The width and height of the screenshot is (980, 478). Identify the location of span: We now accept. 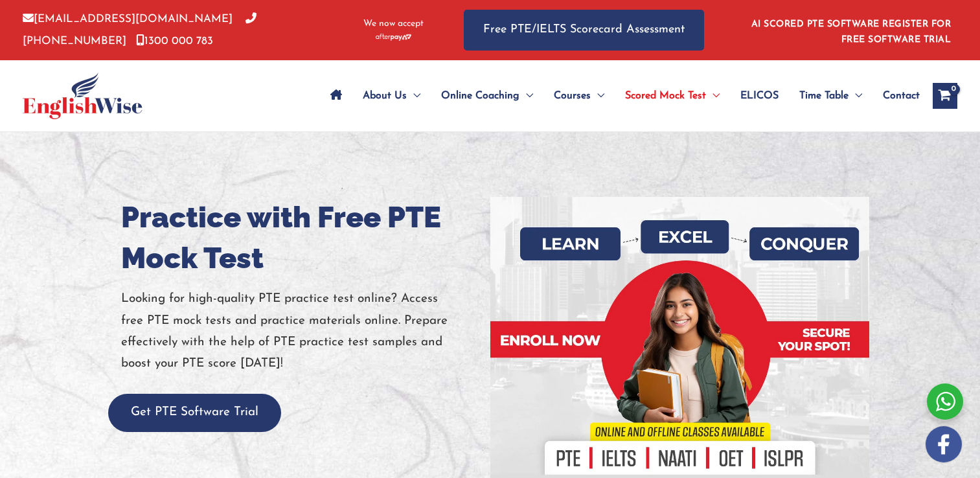
(393, 24).